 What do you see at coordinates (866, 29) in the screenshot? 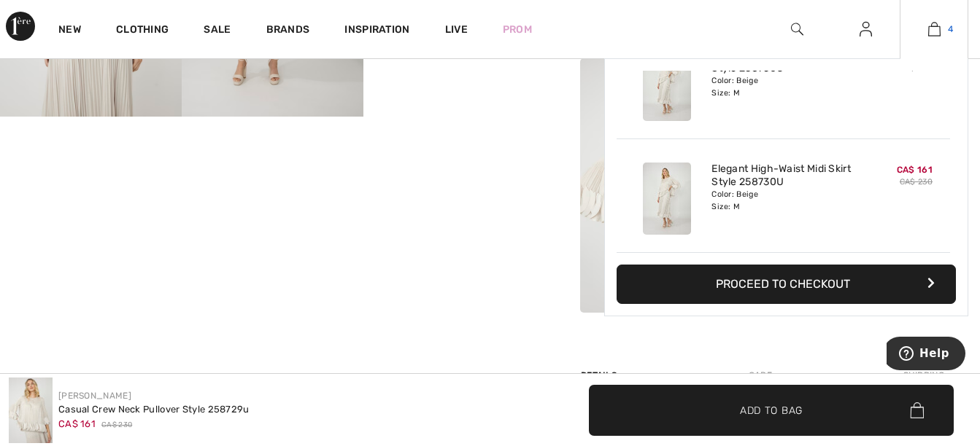
I see `img: My Info` at bounding box center [866, 29].